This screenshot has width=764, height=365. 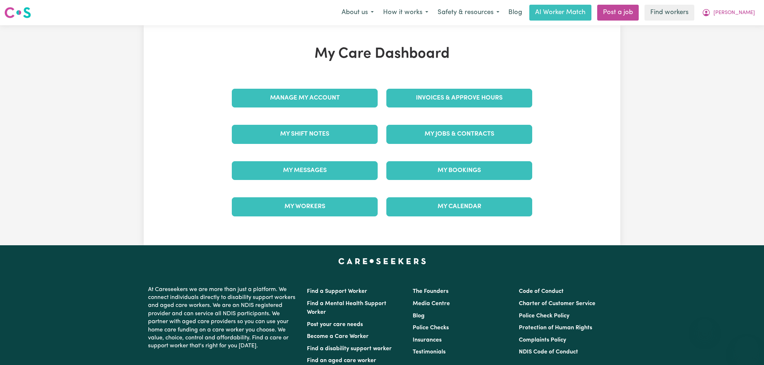 I want to click on a: Protection of Human Rights, so click(x=555, y=328).